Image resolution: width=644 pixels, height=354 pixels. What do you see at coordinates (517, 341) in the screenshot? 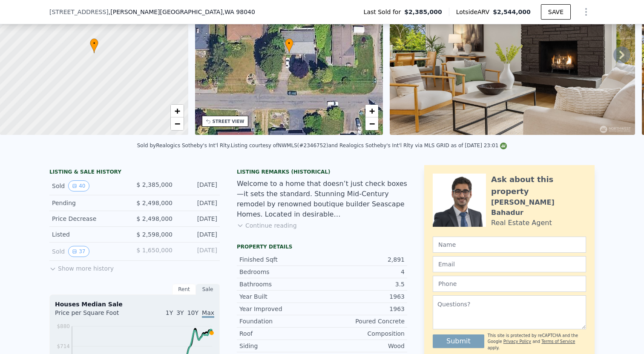
I see `a: Privacy Policy` at bounding box center [517, 341].